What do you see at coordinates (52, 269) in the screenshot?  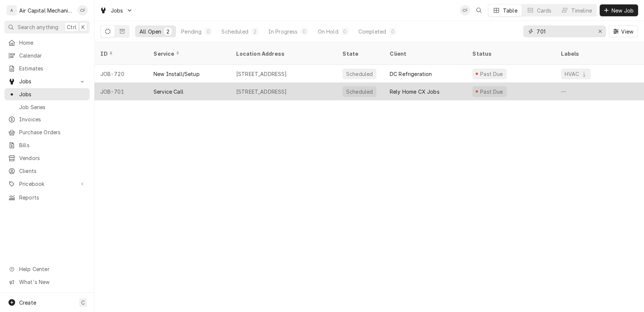 I see `span: Help Center` at bounding box center [52, 269].